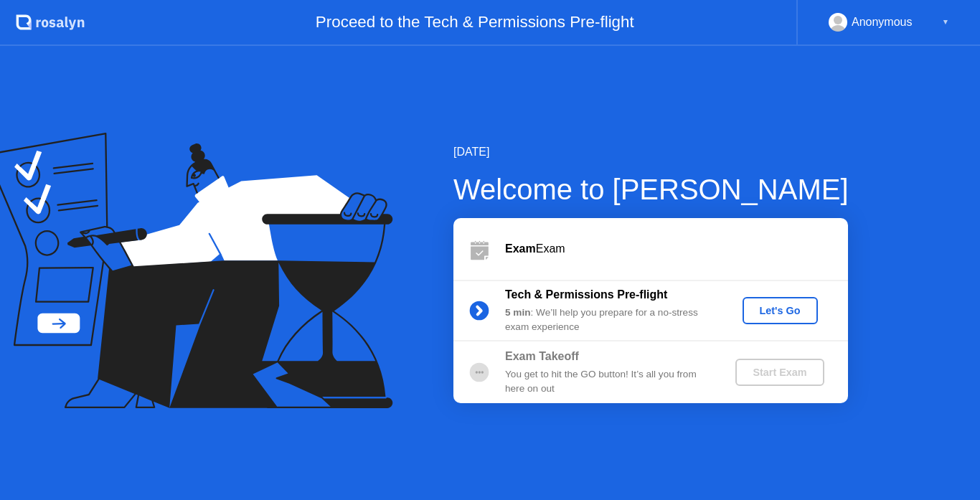 This screenshot has height=500, width=980. What do you see at coordinates (586, 294) in the screenshot?
I see `b: Tech & Permissions Pre-flight` at bounding box center [586, 294].